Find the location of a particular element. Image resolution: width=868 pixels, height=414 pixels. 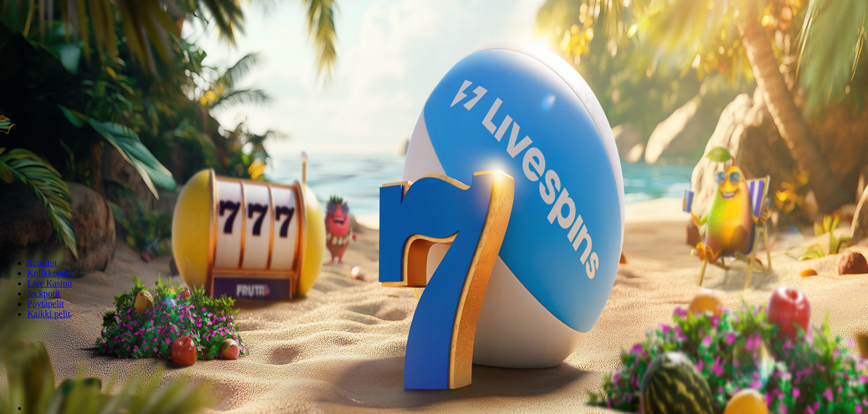

a: Kolikkopelit is located at coordinates (50, 273).